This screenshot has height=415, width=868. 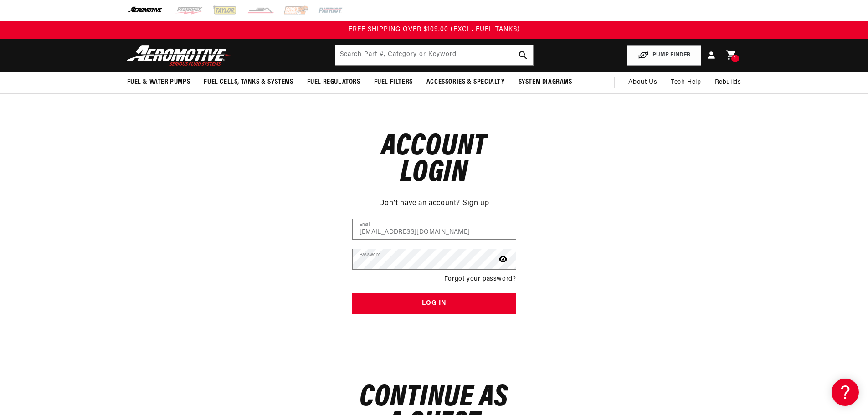 What do you see at coordinates (728, 83) in the screenshot?
I see `summary: Rebuilds` at bounding box center [728, 83].